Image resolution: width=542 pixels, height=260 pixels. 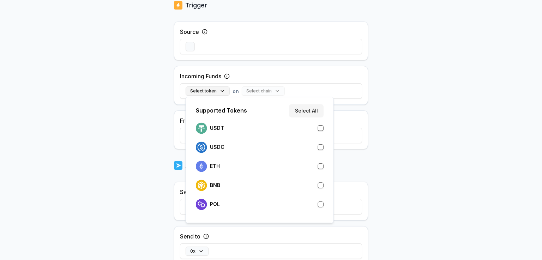 I want to click on label: Swap to, so click(x=191, y=192).